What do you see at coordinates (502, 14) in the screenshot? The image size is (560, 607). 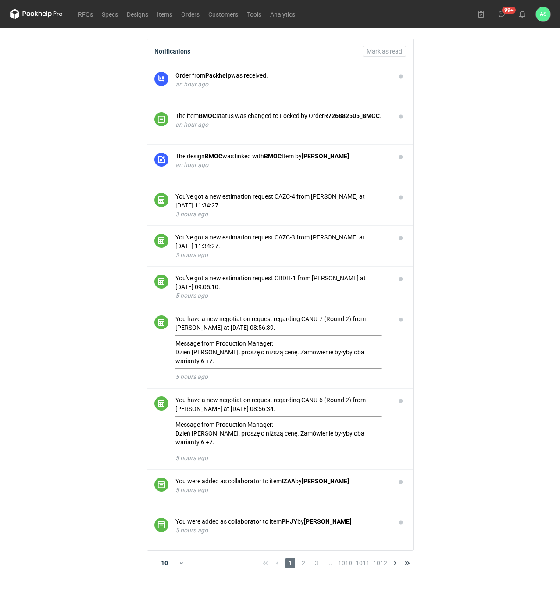 I see `button: 99+` at bounding box center [502, 14].